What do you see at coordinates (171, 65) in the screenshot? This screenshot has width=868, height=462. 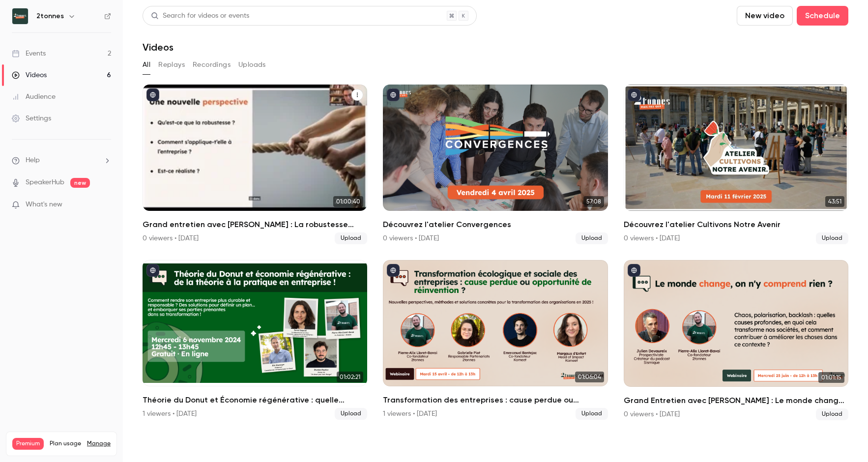 I see `button: Replays` at bounding box center [171, 65].